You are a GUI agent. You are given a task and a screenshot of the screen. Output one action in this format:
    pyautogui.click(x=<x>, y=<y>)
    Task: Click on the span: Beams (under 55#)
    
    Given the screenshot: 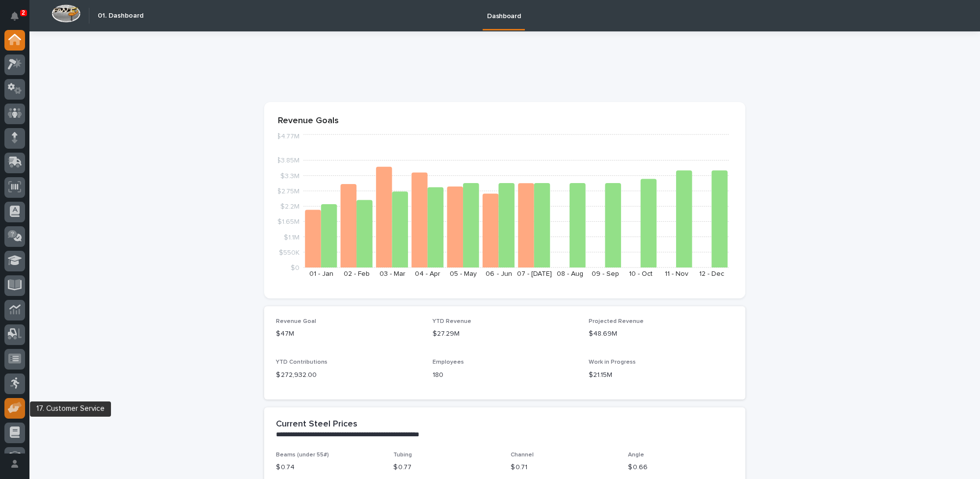 What is the action you would take?
    pyautogui.click(x=303, y=456)
    